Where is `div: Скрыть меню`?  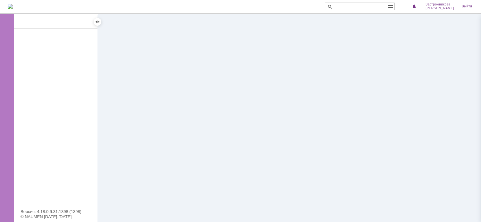 div: Скрыть меню is located at coordinates (98, 22).